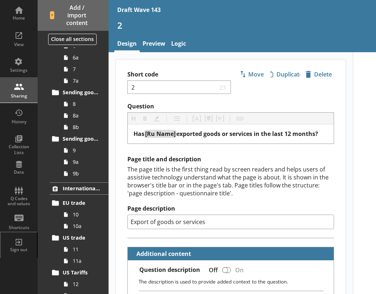 The height and width of the screenshot is (294, 376). I want to click on h2: Page title and description, so click(231, 159).